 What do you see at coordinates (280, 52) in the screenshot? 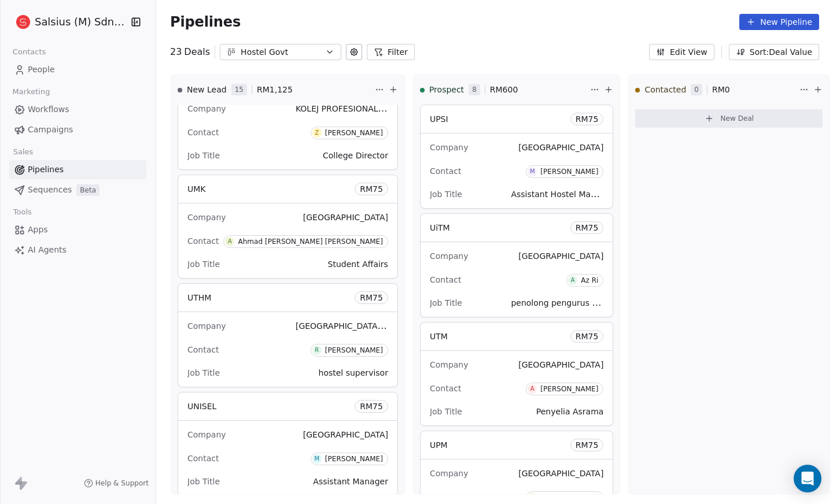
I see `div: Hostel Govt` at bounding box center [280, 52].